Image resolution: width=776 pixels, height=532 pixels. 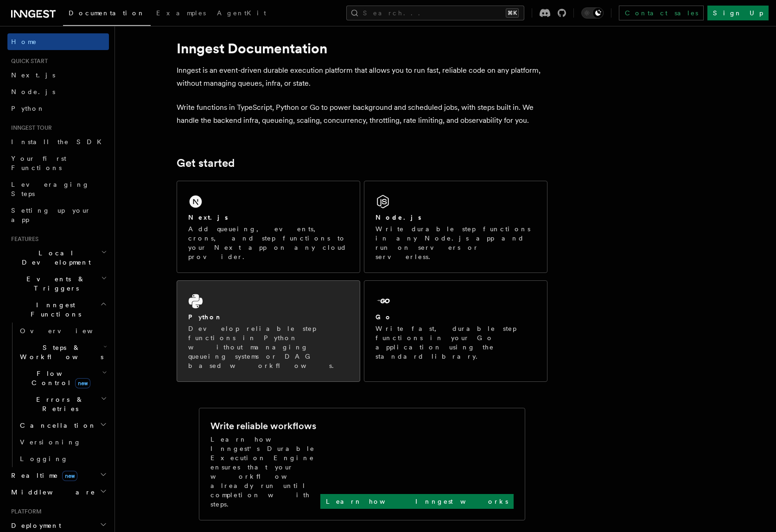 I want to click on span: Next.js, so click(x=33, y=75).